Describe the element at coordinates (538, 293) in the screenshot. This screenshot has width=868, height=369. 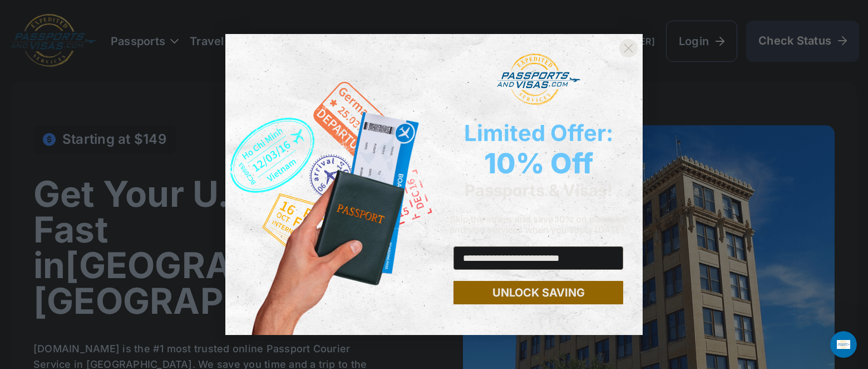
I see `button: UNLOCK SAVING` at that location.